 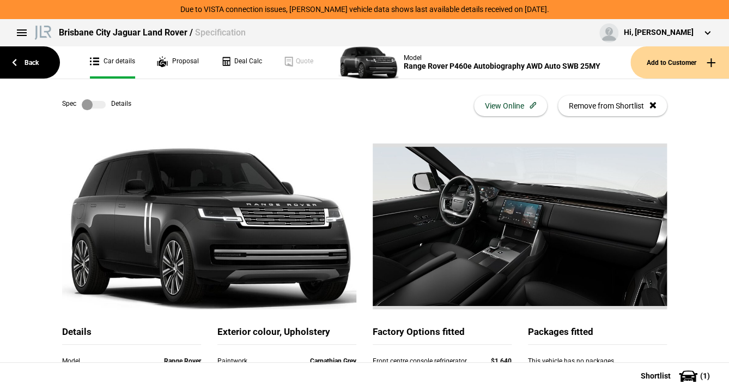 I want to click on span: ( 1 ), so click(x=705, y=376).